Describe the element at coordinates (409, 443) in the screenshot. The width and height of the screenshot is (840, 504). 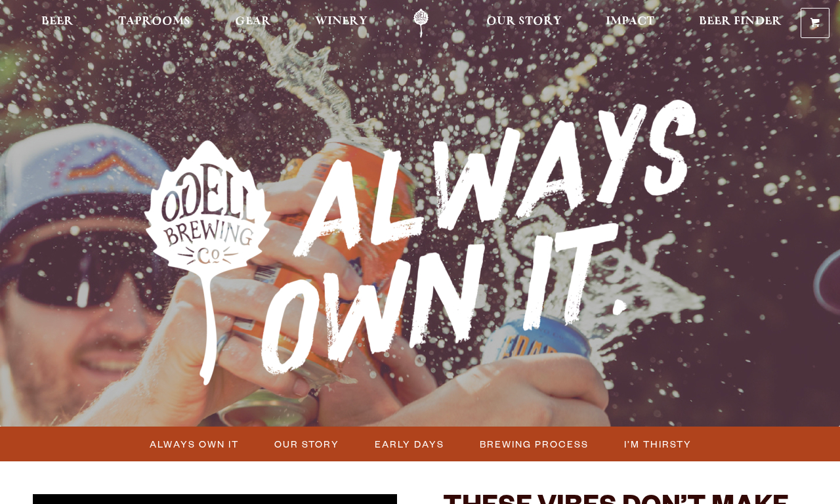
I see `a: Early Days` at that location.